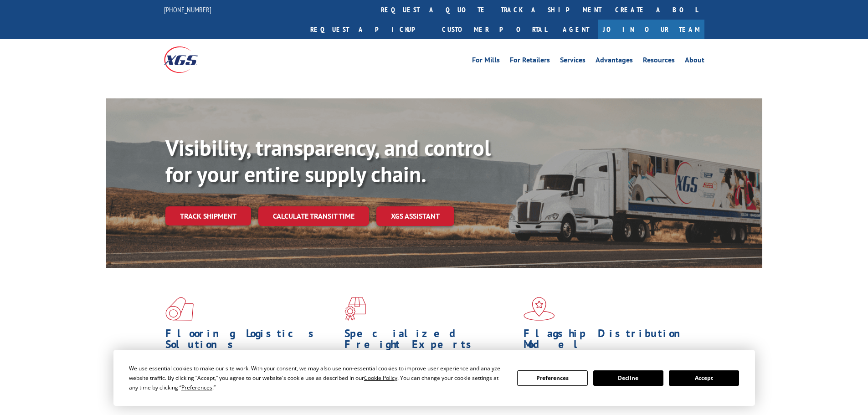 The width and height of the screenshot is (868, 415). What do you see at coordinates (614, 62) in the screenshot?
I see `a: Advantages` at bounding box center [614, 62].